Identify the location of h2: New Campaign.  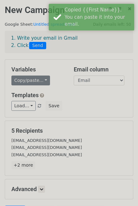
(69, 10).